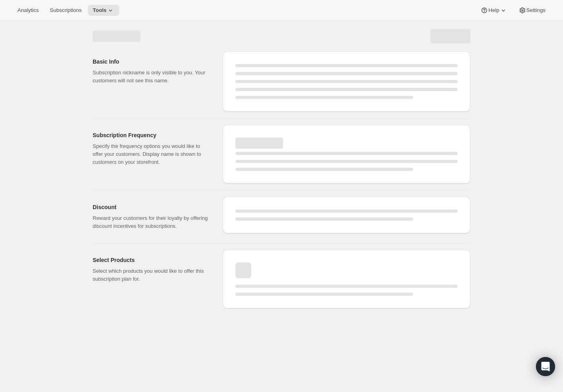  What do you see at coordinates (151, 62) in the screenshot?
I see `h2: Basic Info` at bounding box center [151, 62].